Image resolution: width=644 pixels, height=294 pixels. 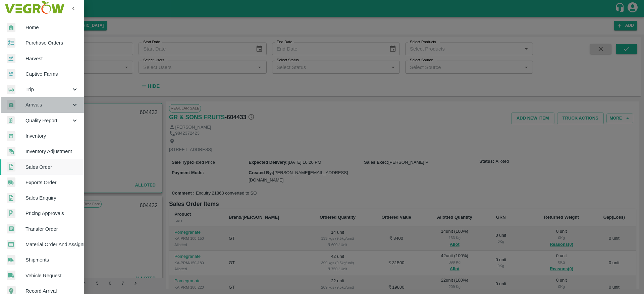 I want to click on span: Inventory Adjustment, so click(x=52, y=152).